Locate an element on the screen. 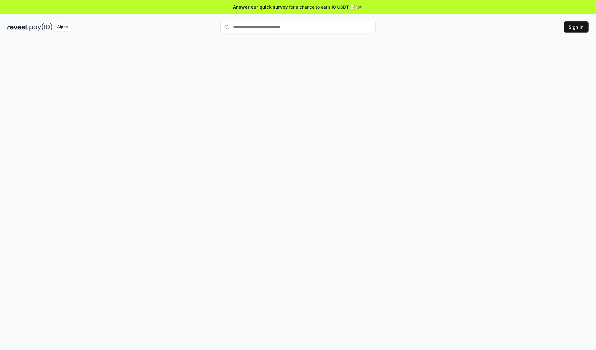 The width and height of the screenshot is (596, 350). img: reveel_dark is located at coordinates (18, 27).